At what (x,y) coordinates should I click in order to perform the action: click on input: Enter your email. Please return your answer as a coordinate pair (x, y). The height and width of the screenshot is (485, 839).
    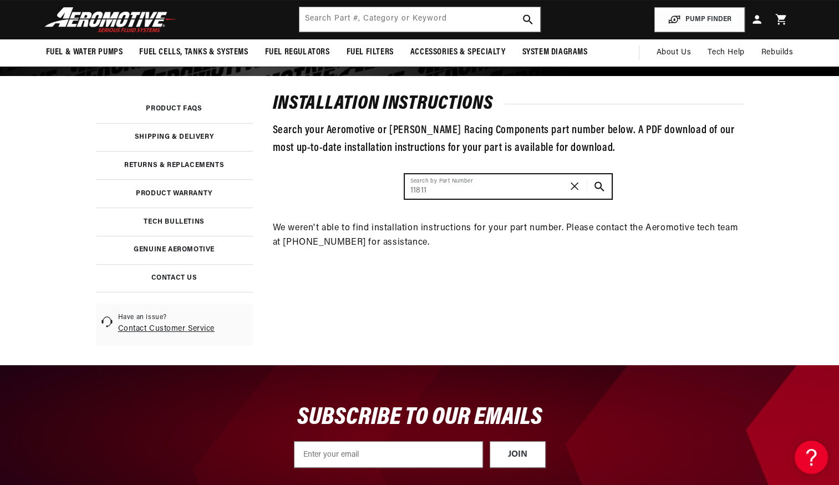
    Looking at the image, I should click on (388, 454).